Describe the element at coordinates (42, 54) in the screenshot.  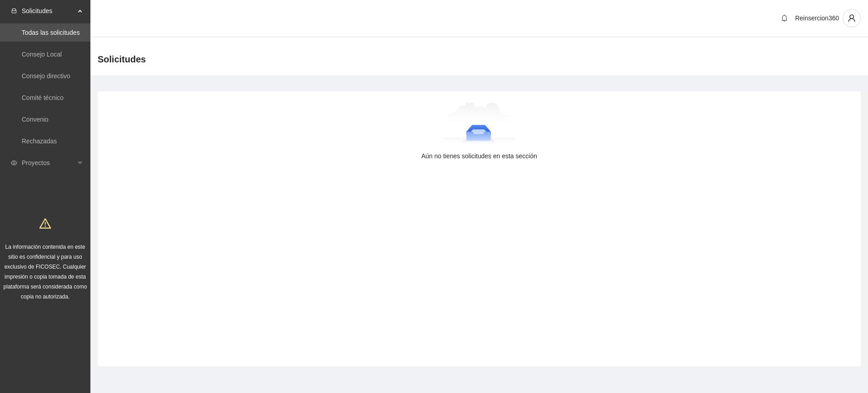
I see `a: Consejo Local` at that location.